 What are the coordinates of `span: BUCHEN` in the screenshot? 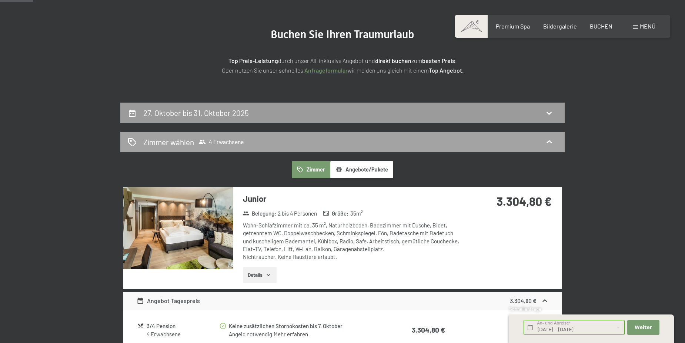 It's located at (601, 26).